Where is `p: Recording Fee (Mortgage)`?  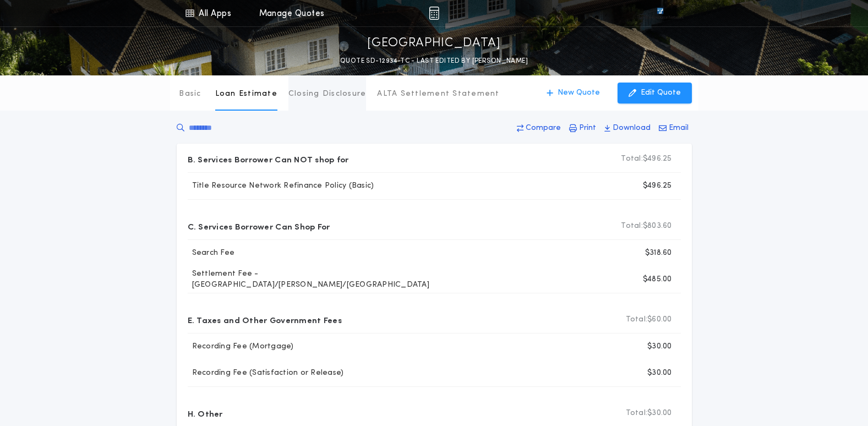
p: Recording Fee (Mortgage) is located at coordinates (241, 347).